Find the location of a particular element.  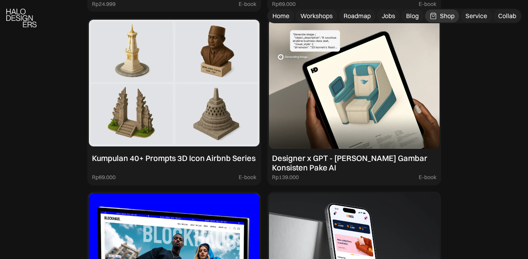

a: Kumpulan 40+ Prompts 3D Icon Airbnb SeriesRp69.000E-book is located at coordinates (174, 101).